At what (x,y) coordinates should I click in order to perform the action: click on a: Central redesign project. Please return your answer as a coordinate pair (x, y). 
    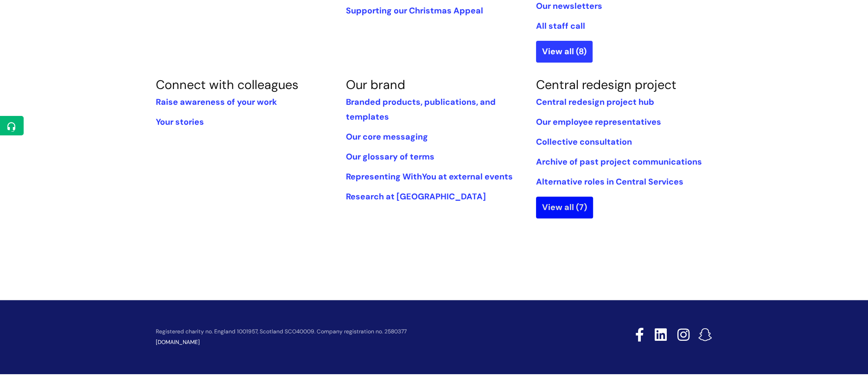
    Looking at the image, I should click on (606, 84).